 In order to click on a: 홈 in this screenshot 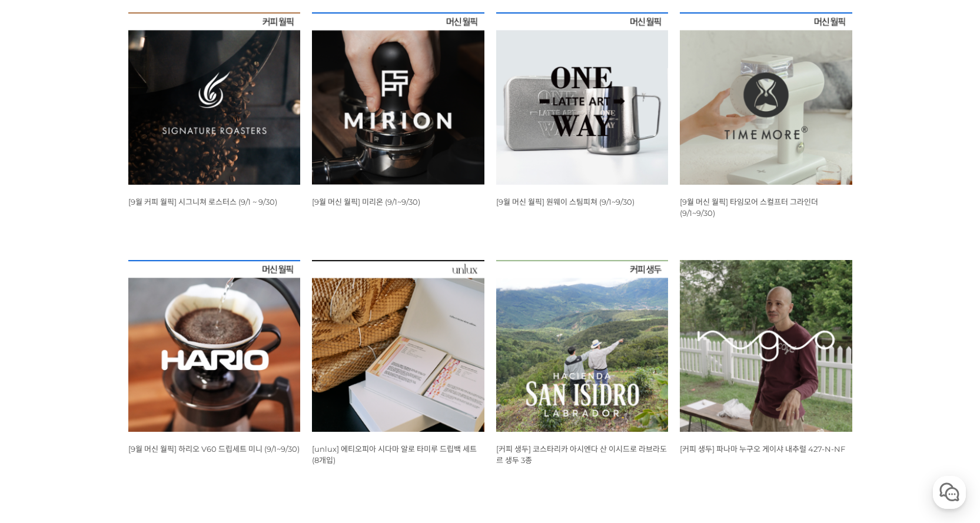, I will do `click(41, 388)`.